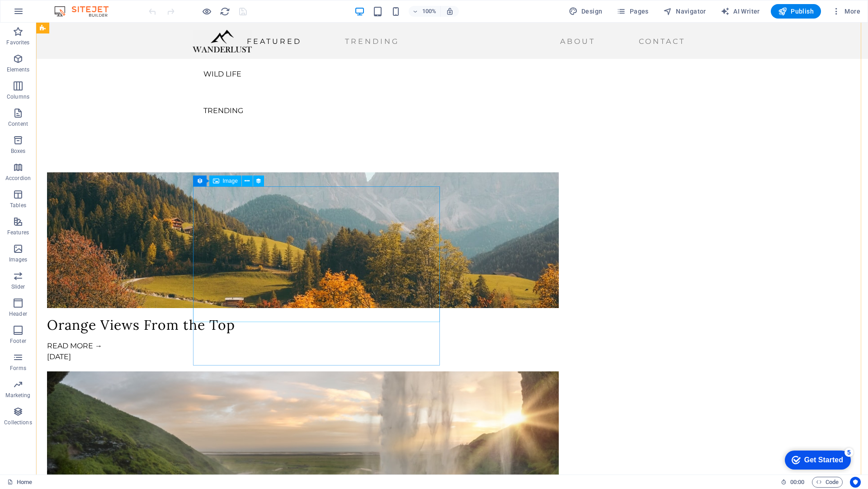 The height and width of the screenshot is (489, 868). I want to click on p: Content, so click(18, 124).